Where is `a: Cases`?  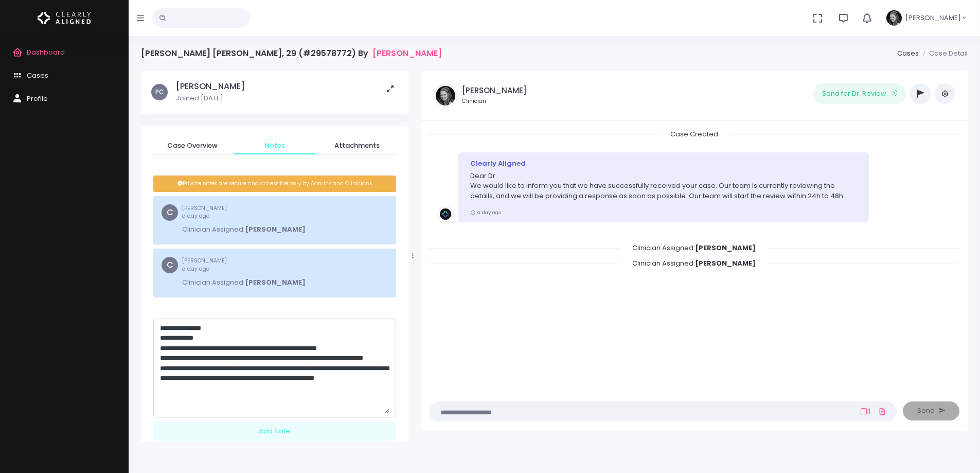 a: Cases is located at coordinates (908, 53).